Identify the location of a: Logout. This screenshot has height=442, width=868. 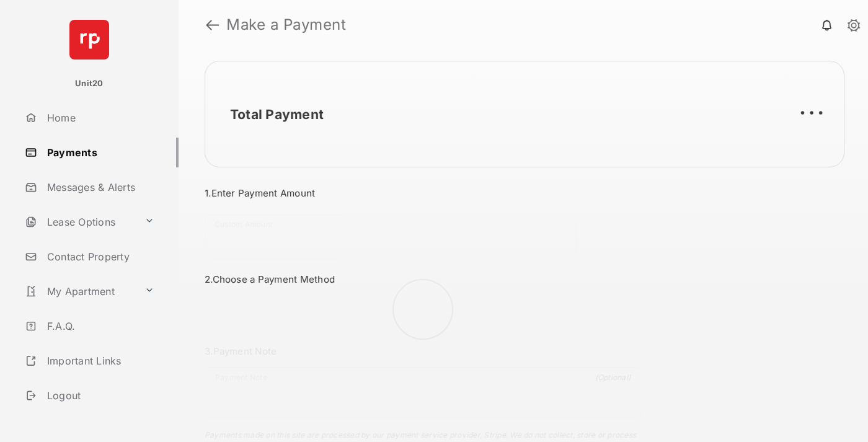
(99, 395).